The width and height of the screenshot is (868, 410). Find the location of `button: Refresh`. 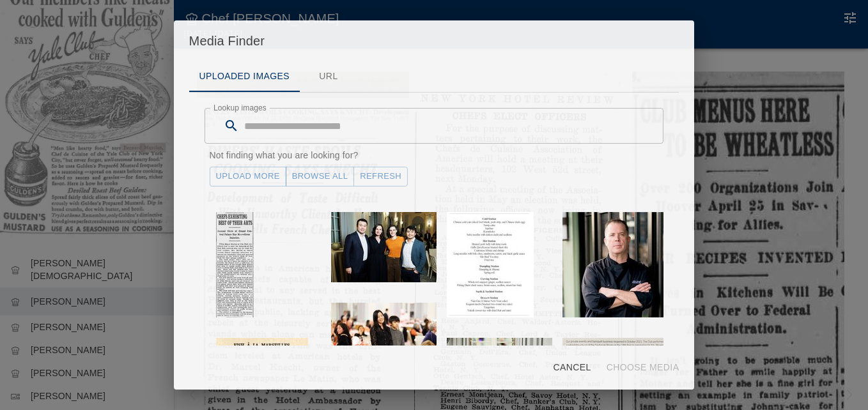

button: Refresh is located at coordinates (380, 177).